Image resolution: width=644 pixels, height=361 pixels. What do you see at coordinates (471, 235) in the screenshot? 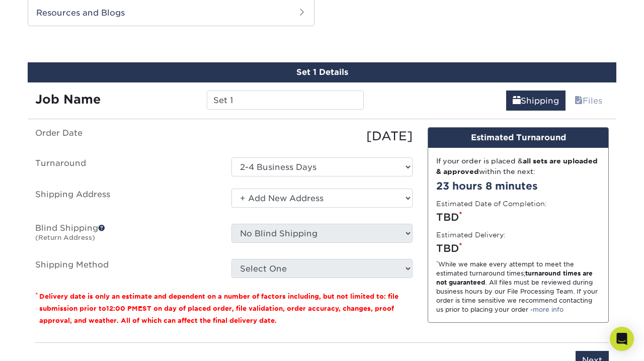
I see `label: Estimated Delivery:` at bounding box center [471, 235].